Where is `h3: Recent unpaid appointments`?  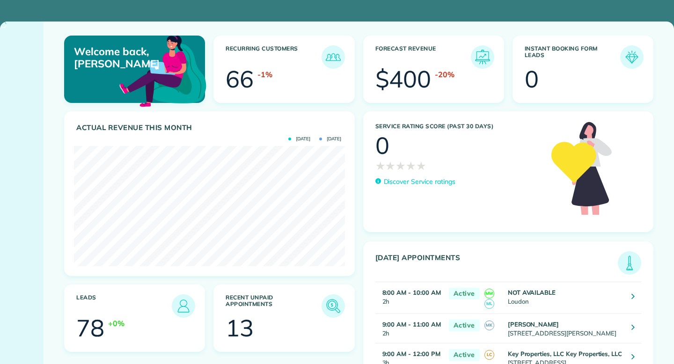 h3: Recent unpaid appointments is located at coordinates (273, 306).